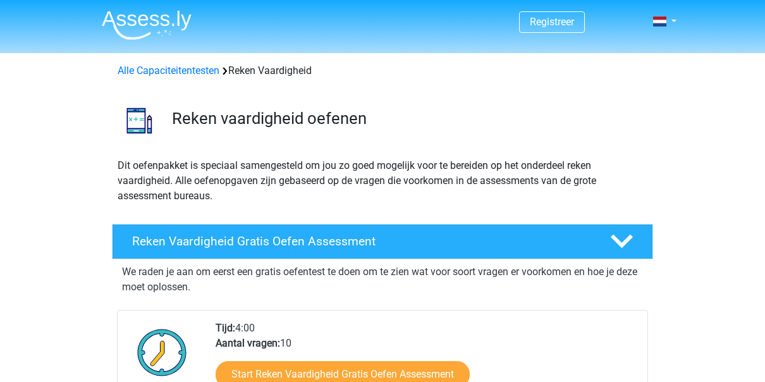 The image size is (765, 382). Describe the element at coordinates (225, 328) in the screenshot. I see `b: Tijd:` at that location.